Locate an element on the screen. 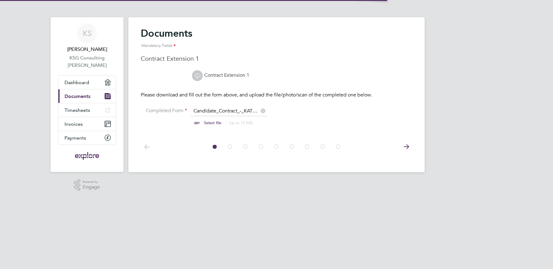  span: KS is located at coordinates (87, 33).